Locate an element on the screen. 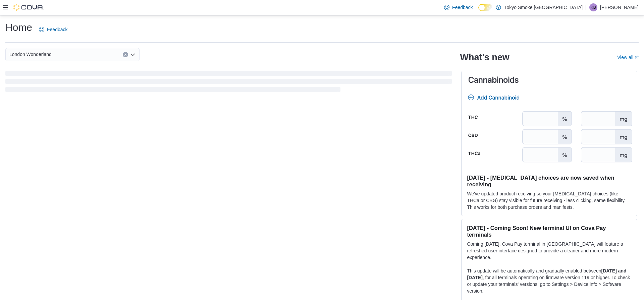  p: This update will be automatically and gradually enabled between , for all terminals operating on ... is located at coordinates (549, 280).